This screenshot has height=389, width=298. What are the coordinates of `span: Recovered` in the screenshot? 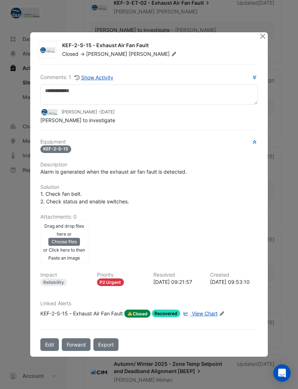 It's located at (166, 314).